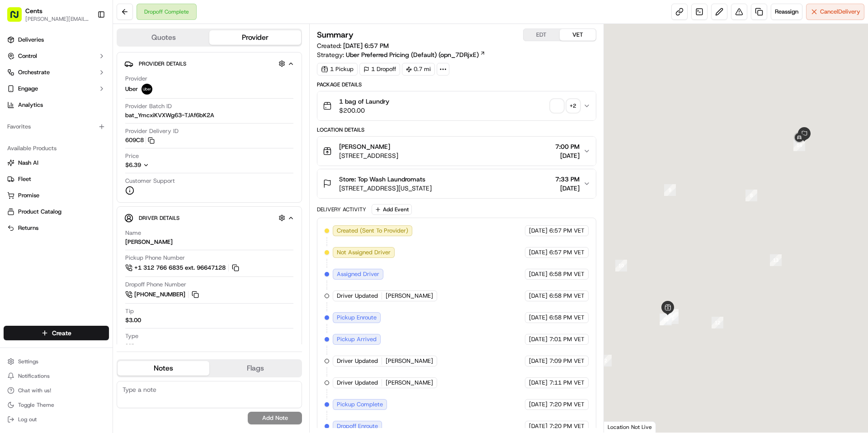 The image size is (868, 433). Describe the element at coordinates (56, 180) in the screenshot. I see `a: Fleet` at that location.